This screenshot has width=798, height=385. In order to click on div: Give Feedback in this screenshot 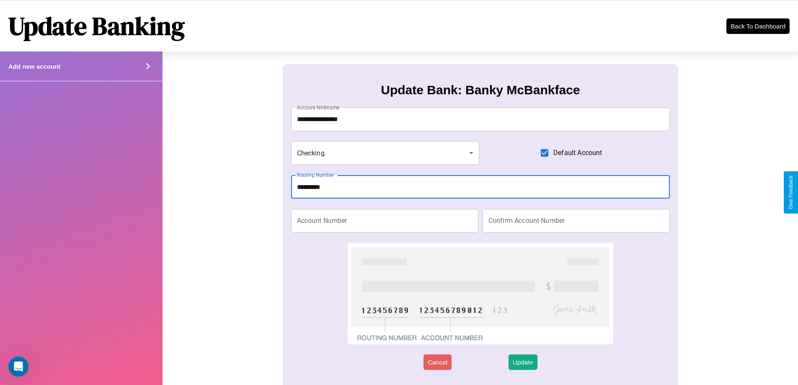, I will do `click(791, 192)`.